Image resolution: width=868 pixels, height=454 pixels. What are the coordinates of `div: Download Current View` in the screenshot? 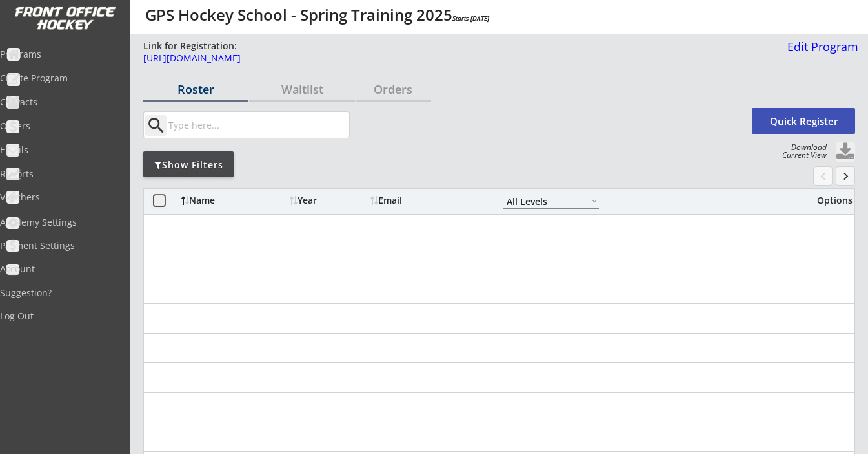 It's located at (801, 151).